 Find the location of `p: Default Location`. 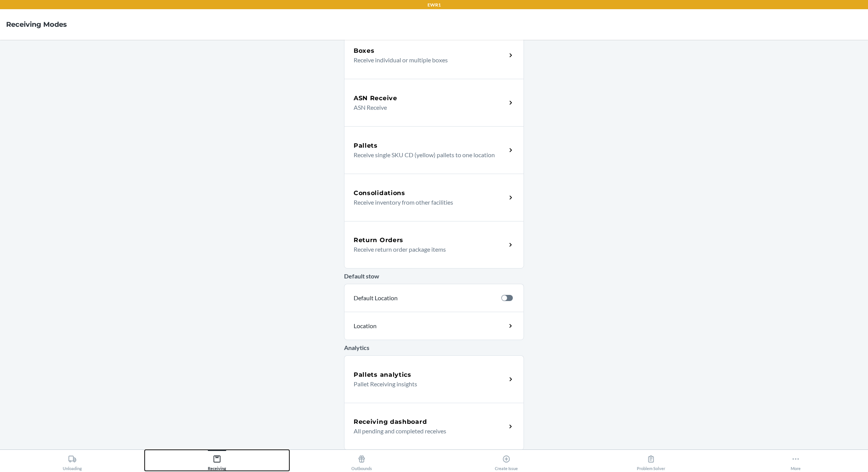

p: Default Location is located at coordinates (425, 298).